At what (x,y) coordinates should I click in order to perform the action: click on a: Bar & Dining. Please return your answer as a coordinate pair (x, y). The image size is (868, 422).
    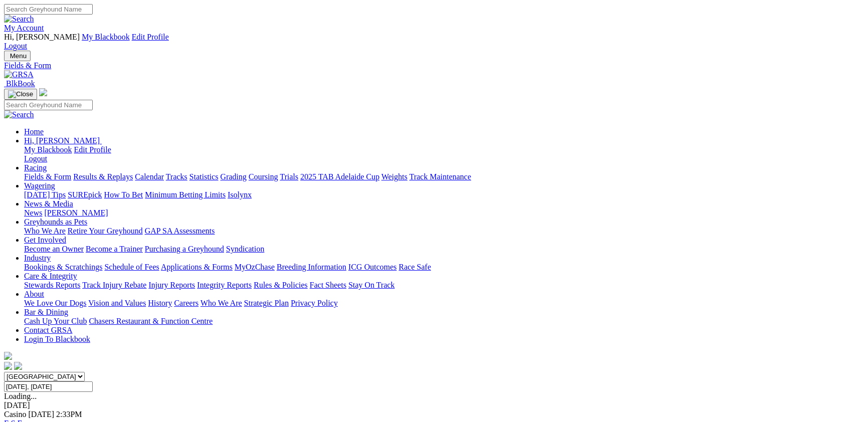
    Looking at the image, I should click on (46, 312).